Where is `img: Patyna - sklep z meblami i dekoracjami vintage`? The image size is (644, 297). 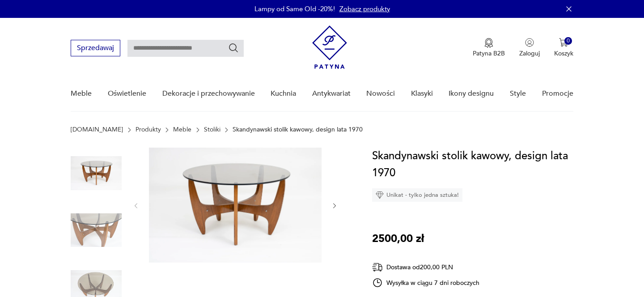 img: Patyna - sklep z meblami i dekoracjami vintage is located at coordinates (329, 47).